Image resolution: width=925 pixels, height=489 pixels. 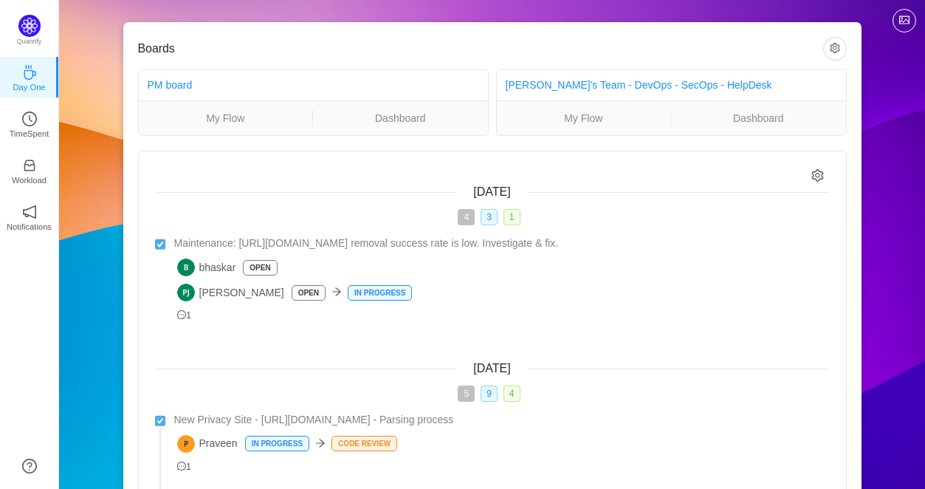 What do you see at coordinates (904, 21) in the screenshot?
I see `button: icon: picture` at bounding box center [904, 21].